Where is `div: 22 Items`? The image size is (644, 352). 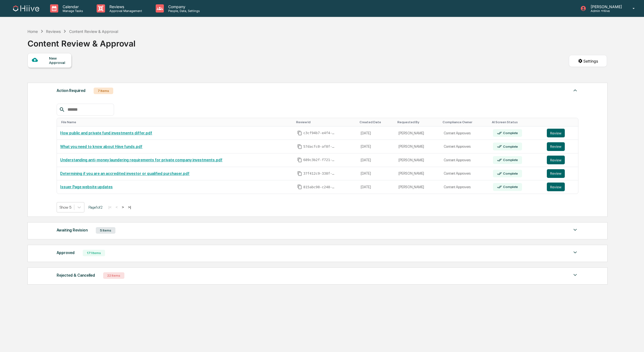 div: 22 Items is located at coordinates (113, 276).